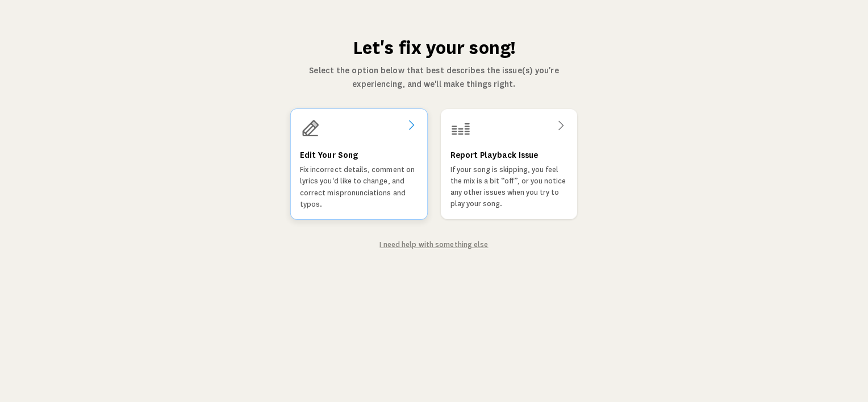 The width and height of the screenshot is (868, 402). What do you see at coordinates (434, 77) in the screenshot?
I see `p: Select the option below that best describes the issue(s) you're experiencing, and we'll make thin...` at bounding box center [434, 77].